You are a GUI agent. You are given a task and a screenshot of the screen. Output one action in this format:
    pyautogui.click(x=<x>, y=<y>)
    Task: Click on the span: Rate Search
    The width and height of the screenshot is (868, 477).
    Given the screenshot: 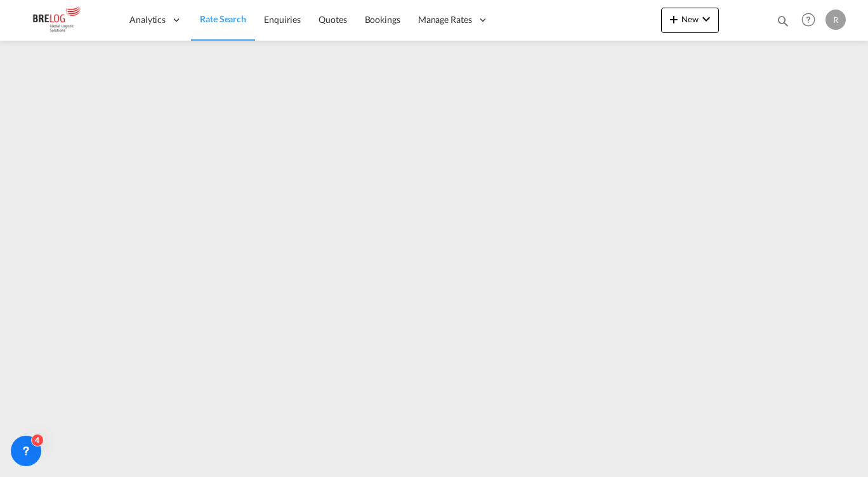 What is the action you would take?
    pyautogui.click(x=223, y=18)
    